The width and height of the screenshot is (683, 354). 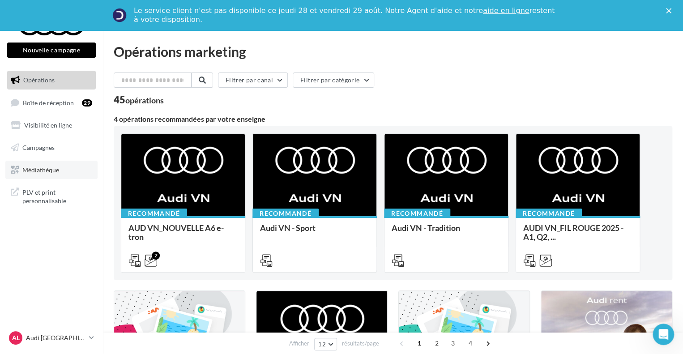 I want to click on span: Audi VN - Sport, so click(x=288, y=228).